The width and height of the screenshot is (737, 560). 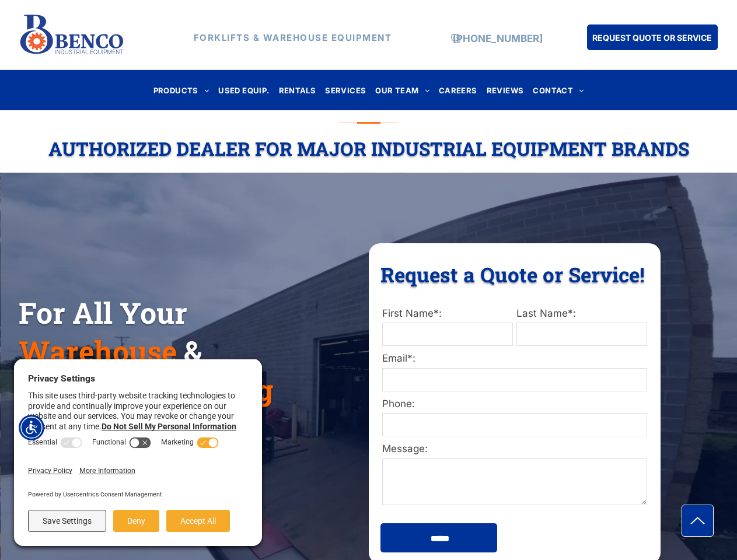 I want to click on label: Message:, so click(x=515, y=449).